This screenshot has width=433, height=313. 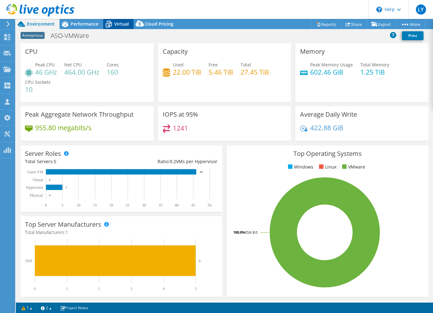 What do you see at coordinates (421, 9) in the screenshot?
I see `span: LY` at bounding box center [421, 9].